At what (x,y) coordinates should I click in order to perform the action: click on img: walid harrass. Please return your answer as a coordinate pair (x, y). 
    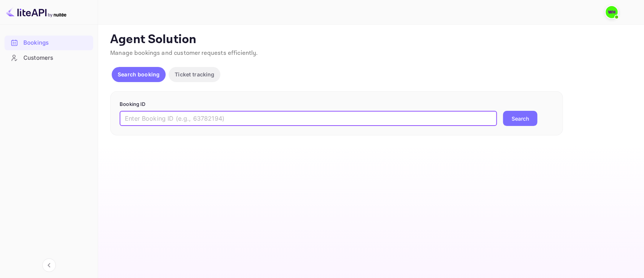
    Looking at the image, I should click on (612, 12).